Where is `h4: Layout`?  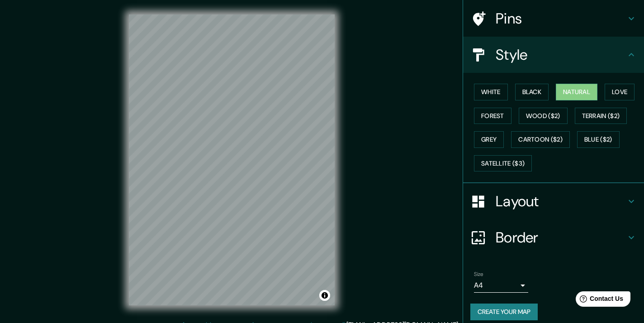 h4: Layout is located at coordinates (560, 201).